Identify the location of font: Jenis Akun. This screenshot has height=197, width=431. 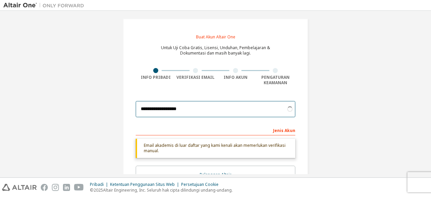
(284, 130).